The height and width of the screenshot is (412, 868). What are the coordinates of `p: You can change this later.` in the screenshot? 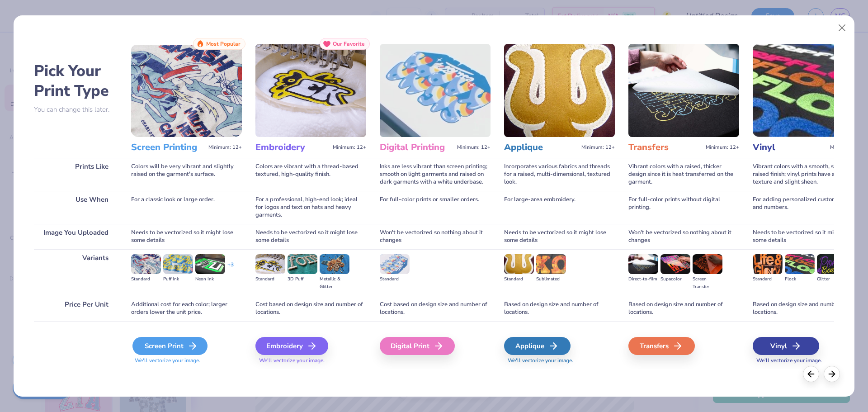 It's located at (76, 110).